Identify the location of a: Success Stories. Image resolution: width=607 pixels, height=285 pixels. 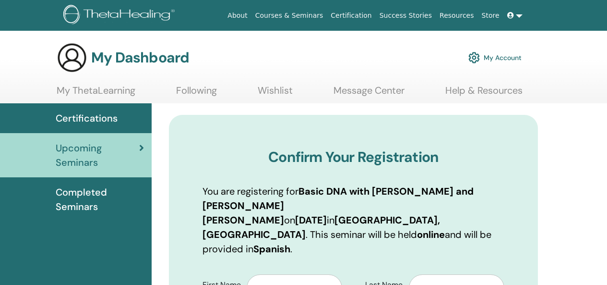
(406, 15).